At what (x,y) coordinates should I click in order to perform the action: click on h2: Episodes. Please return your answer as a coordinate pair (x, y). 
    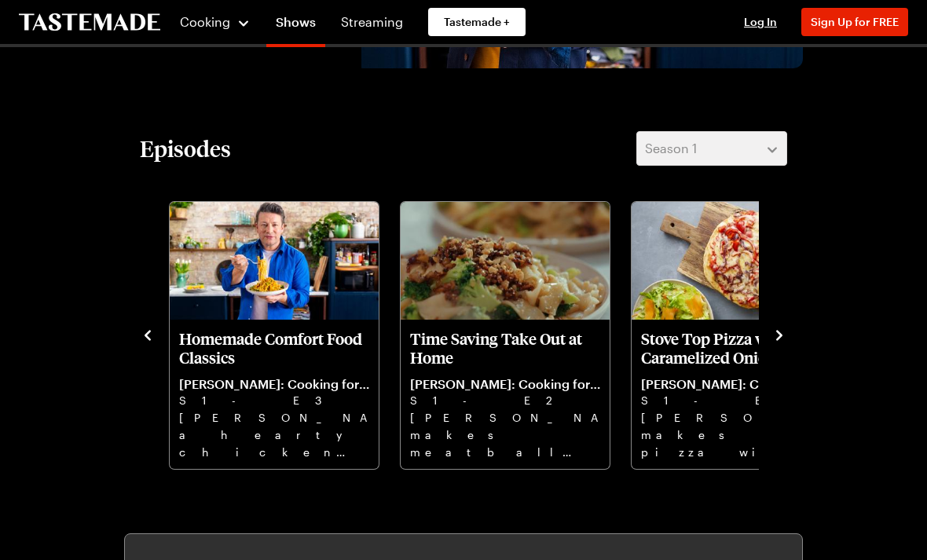
    Looking at the image, I should click on (186, 148).